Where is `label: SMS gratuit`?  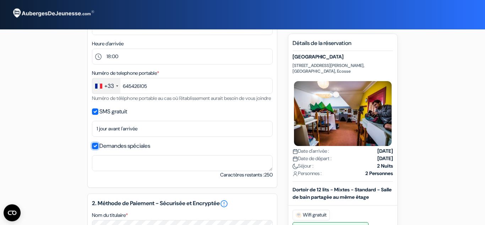 label: SMS gratuit is located at coordinates (113, 112).